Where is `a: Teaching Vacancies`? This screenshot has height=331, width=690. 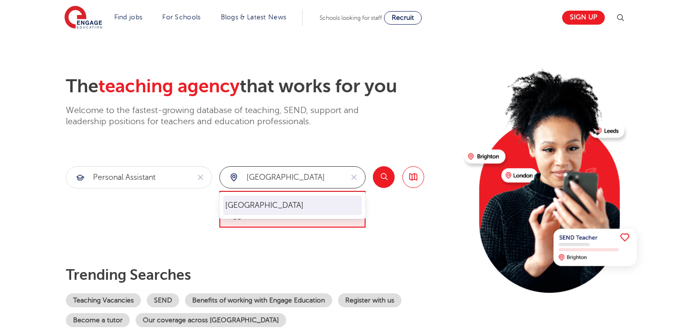 a: Teaching Vacancies is located at coordinates (103, 301).